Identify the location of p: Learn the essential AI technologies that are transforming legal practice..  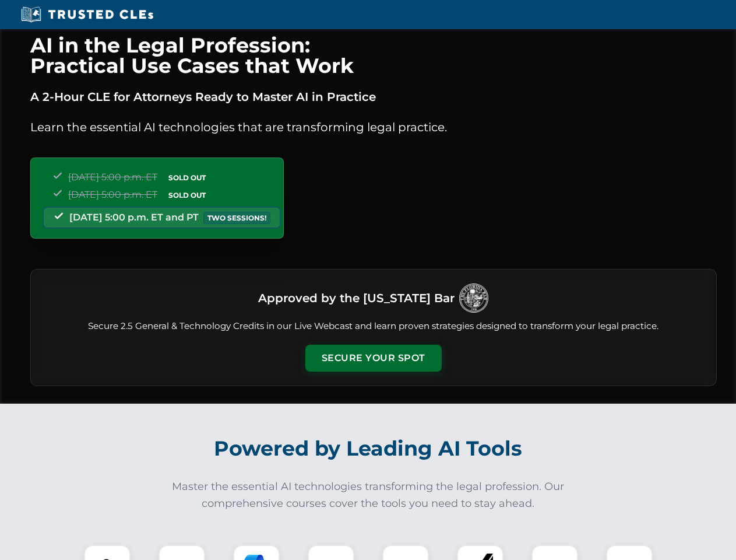
(373, 127).